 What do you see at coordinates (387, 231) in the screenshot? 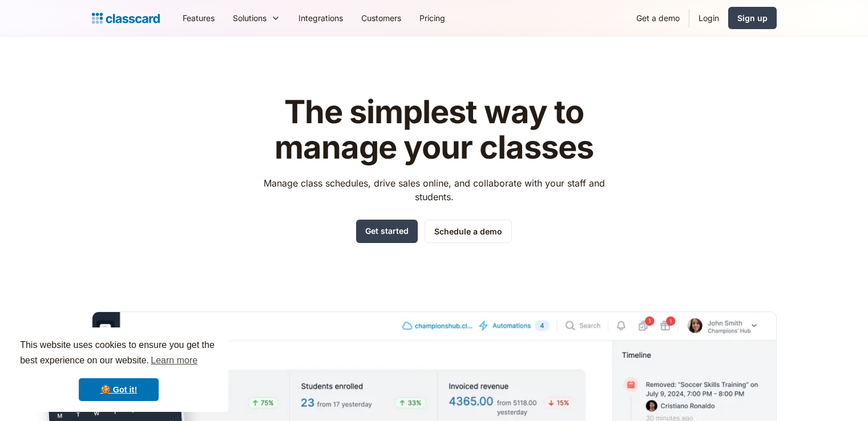
I see `a: Get started` at bounding box center [387, 231].